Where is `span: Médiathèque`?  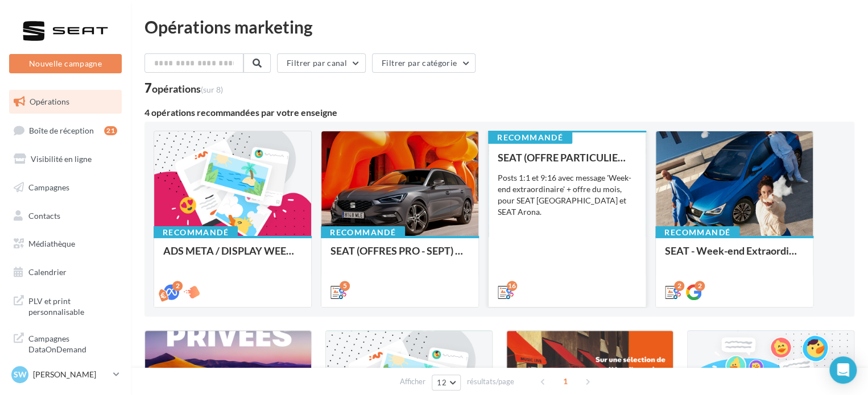
span: Médiathèque is located at coordinates (52, 243).